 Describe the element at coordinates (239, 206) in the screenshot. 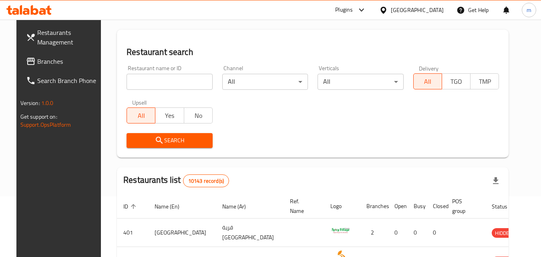

I see `span: Name (Ar)` at that location.